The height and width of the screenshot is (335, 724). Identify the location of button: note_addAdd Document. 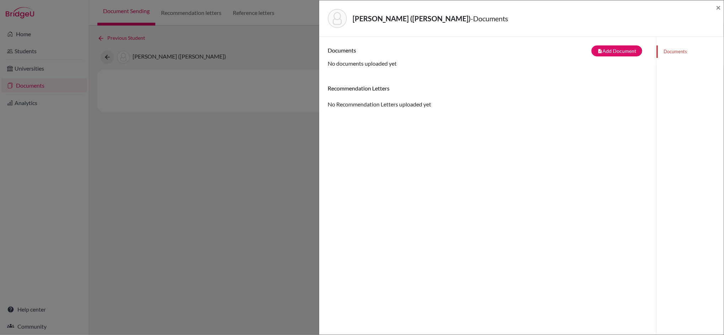
(617, 51).